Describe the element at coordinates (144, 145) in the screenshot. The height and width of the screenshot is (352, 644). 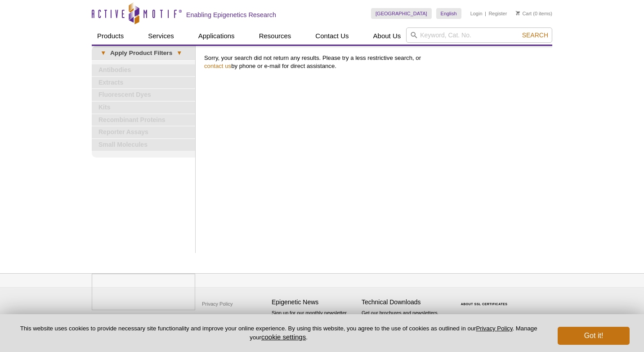
I see `a: Small Molecules` at that location.